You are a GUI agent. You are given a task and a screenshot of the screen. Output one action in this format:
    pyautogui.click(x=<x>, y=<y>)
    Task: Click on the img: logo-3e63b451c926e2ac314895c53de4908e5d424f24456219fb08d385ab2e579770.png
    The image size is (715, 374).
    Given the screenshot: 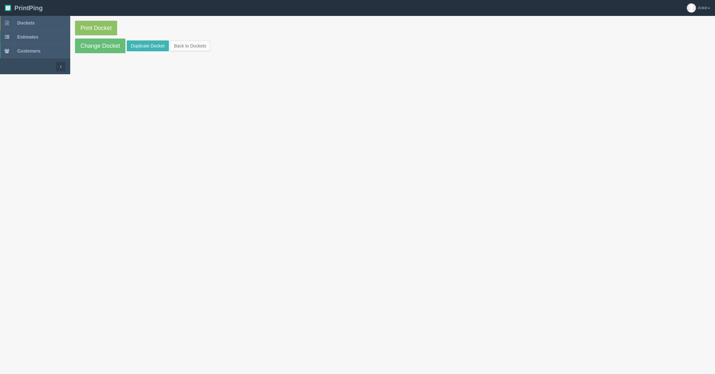 What is the action you would take?
    pyautogui.click(x=8, y=8)
    